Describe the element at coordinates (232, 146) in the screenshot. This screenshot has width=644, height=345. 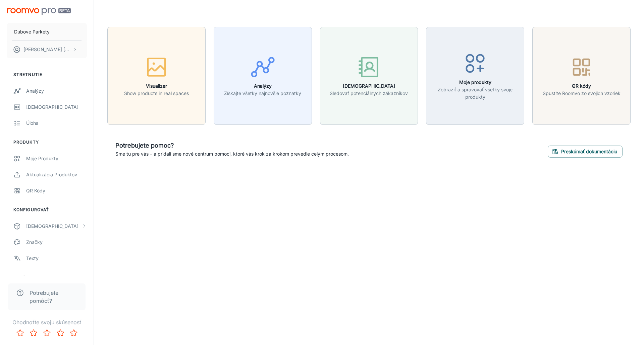
I see `h6: Potrebujete pomoc?` at that location.